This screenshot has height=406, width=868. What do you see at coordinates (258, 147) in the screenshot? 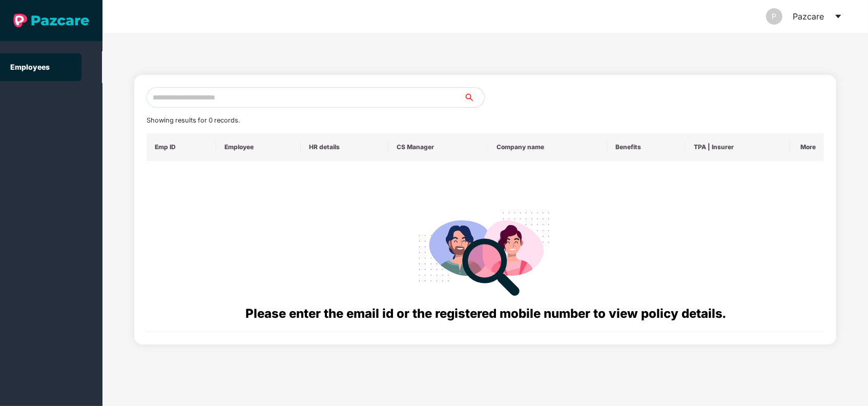
I see `th: Employee` at bounding box center [258, 147].